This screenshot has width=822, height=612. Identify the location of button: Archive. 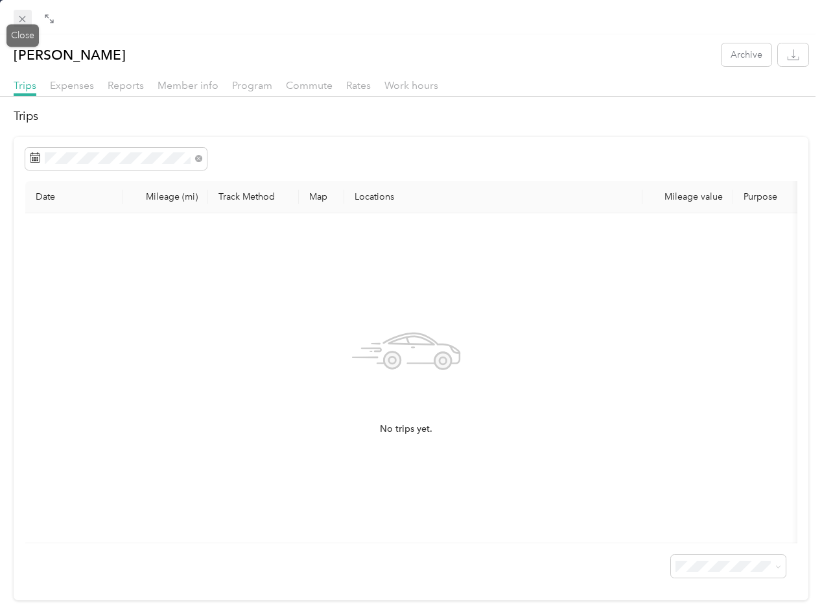
(746, 54).